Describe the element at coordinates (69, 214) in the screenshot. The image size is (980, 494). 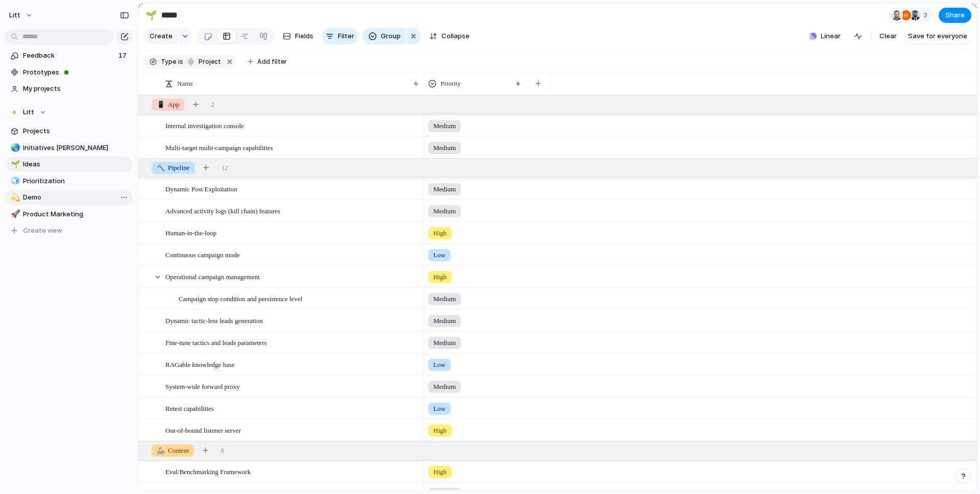
I see `a: 🚀Product Marketing` at that location.